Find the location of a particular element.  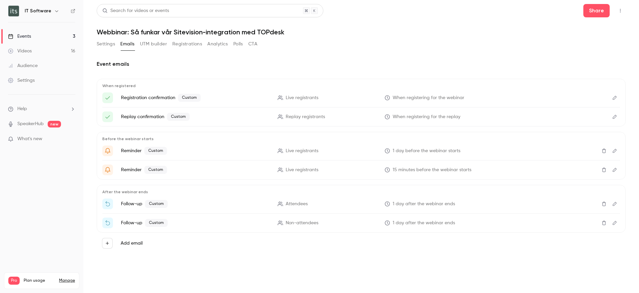

li: Du är nu anmäld till IT Software:s webbinar "Så funkar vår Sitevision-integration med TOPdesk"! is located at coordinates (361, 98).